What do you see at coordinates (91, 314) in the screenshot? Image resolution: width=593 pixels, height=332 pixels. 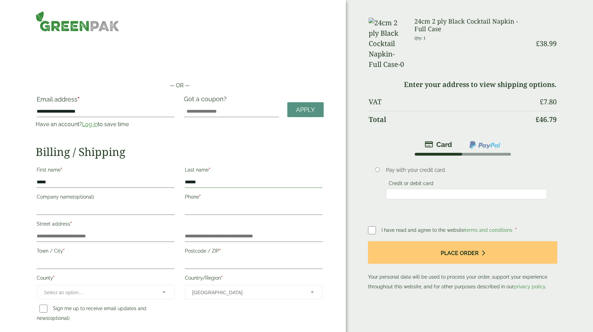 I see `label: Sign me up to receive email updates and news` at bounding box center [91, 314].